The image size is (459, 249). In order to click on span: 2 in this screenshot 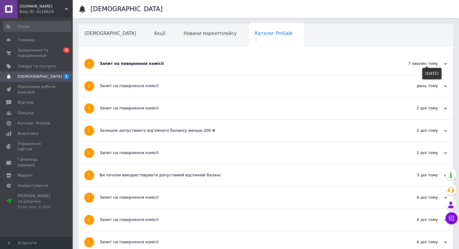, I will do `click(66, 50)`.